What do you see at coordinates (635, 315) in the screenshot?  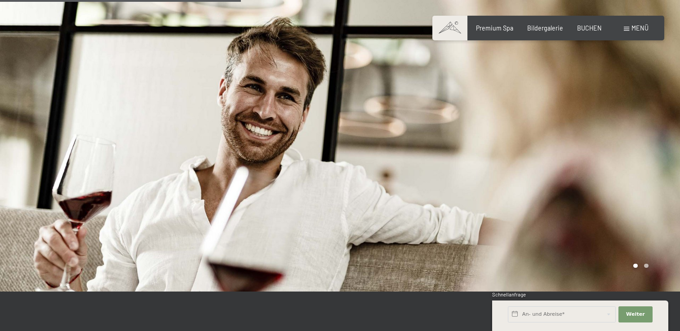 I see `span: Weiter` at bounding box center [635, 315].